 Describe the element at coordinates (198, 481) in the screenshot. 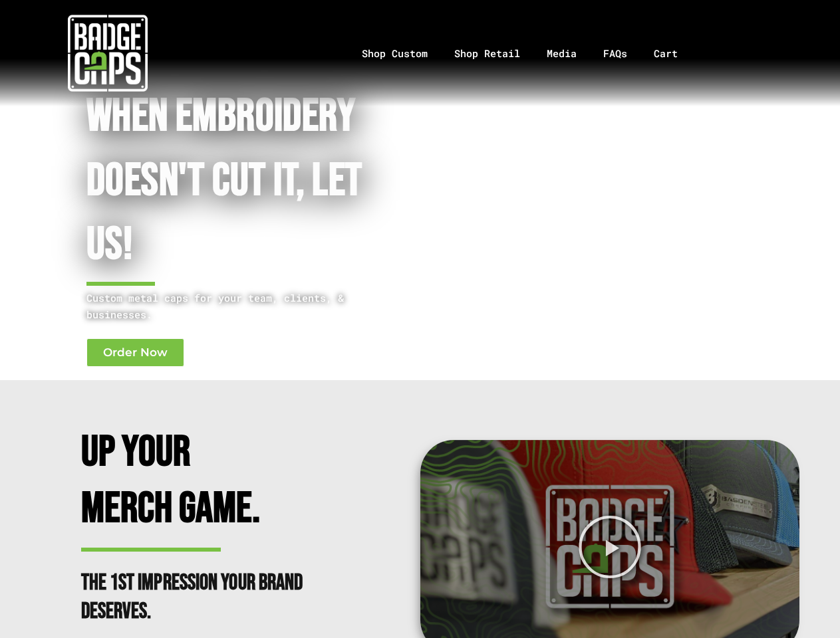

I see `h2: Up Your Merch Game.` at that location.